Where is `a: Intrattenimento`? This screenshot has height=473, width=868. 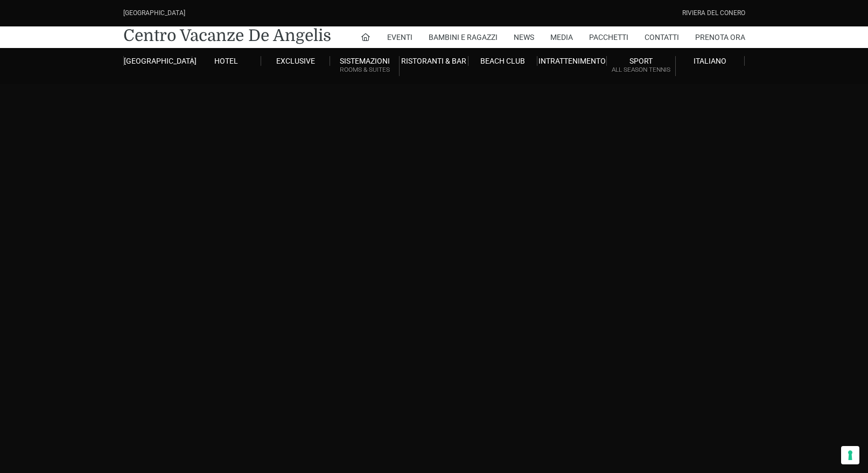 a: Intrattenimento is located at coordinates (572, 61).